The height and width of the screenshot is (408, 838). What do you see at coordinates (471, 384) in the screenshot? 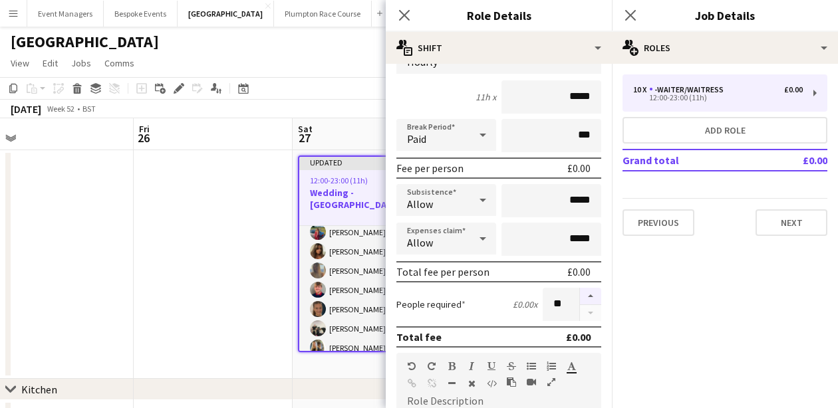
I see `button: Clear Formatting` at bounding box center [471, 384].